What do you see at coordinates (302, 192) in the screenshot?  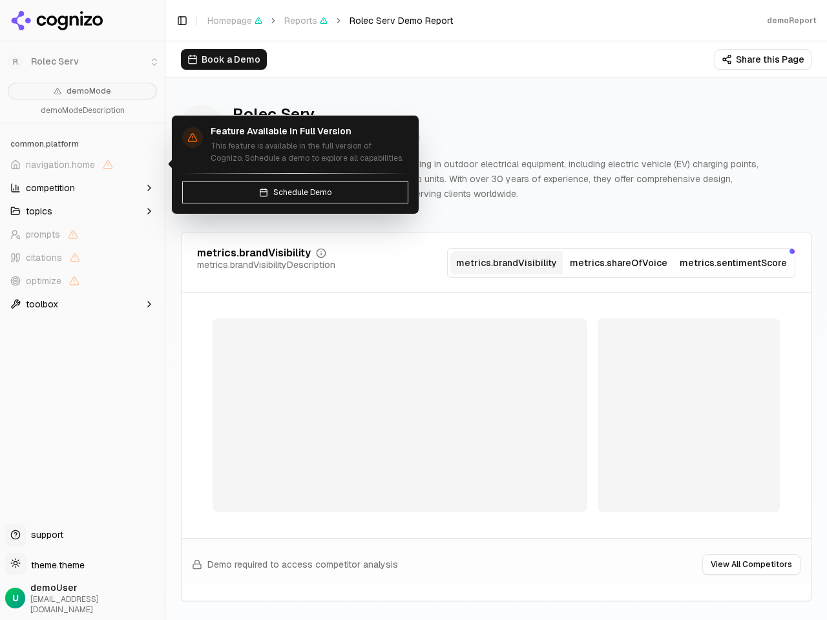 I see `span: Schedule Demo` at bounding box center [302, 192].